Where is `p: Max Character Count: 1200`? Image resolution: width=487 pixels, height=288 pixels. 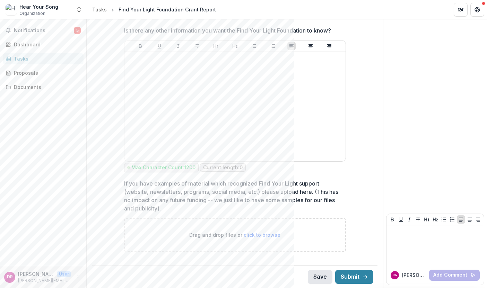
p: Max Character Count: 1200 is located at coordinates (163, 168).